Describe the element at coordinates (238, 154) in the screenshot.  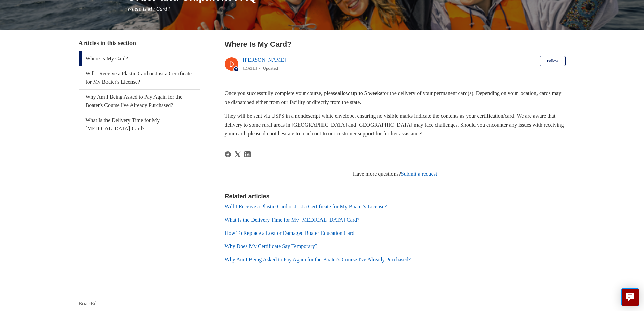
I see `svg: Share this page on X Corp` at that location.